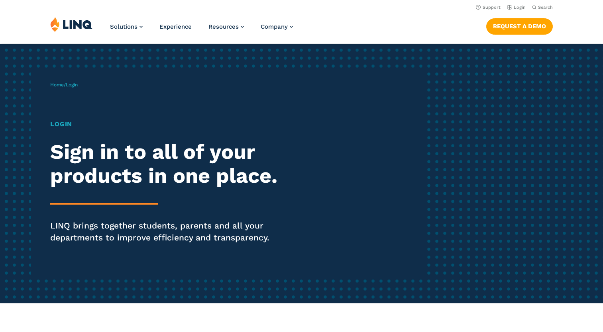 The height and width of the screenshot is (332, 603). Describe the element at coordinates (224, 27) in the screenshot. I see `span: Resources` at that location.